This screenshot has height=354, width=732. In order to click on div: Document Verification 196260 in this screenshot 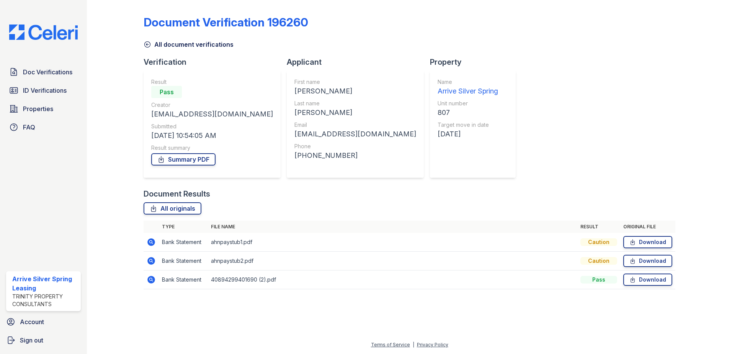, I will do `click(226, 22)`.